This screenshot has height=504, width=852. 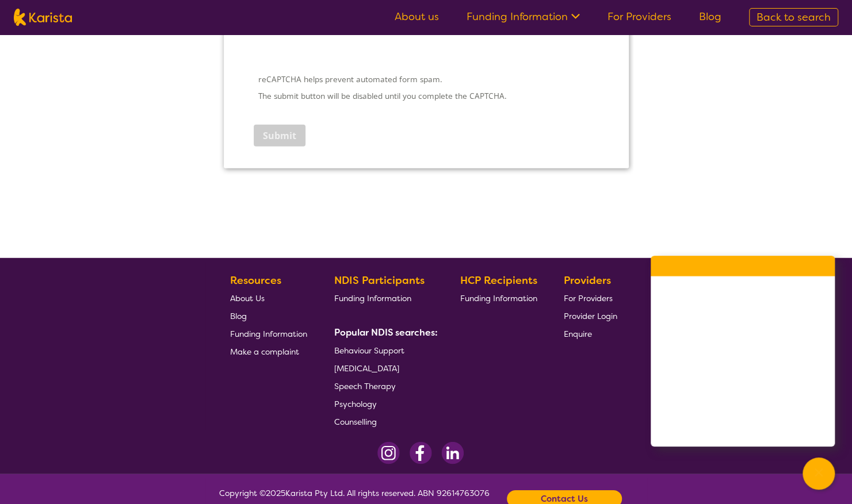 I want to click on div: Channel Menu, so click(x=743, y=351).